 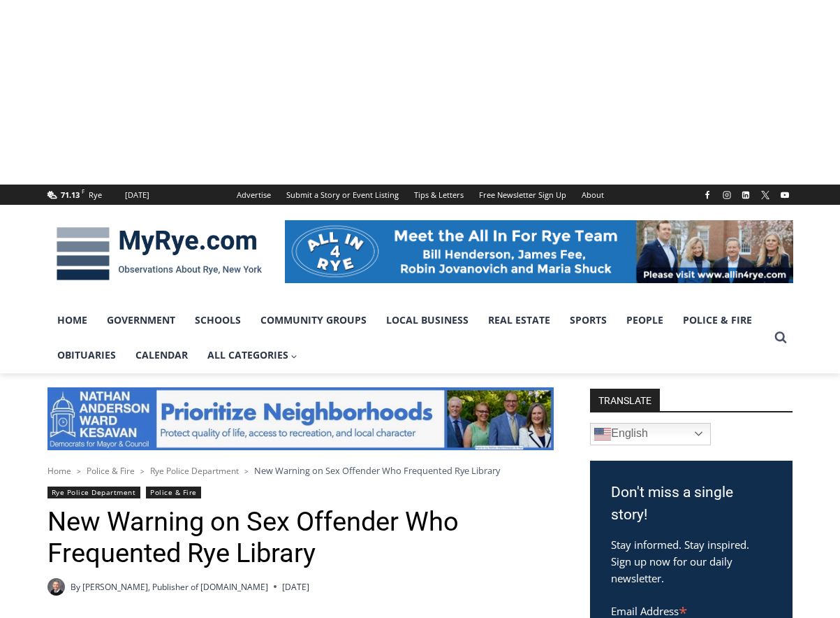 What do you see at coordinates (141, 320) in the screenshot?
I see `a: Government` at bounding box center [141, 320].